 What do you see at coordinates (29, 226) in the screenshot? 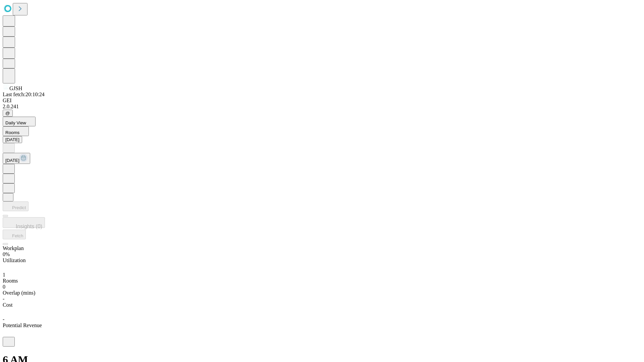
I see `span: Insights (0)` at bounding box center [29, 226].